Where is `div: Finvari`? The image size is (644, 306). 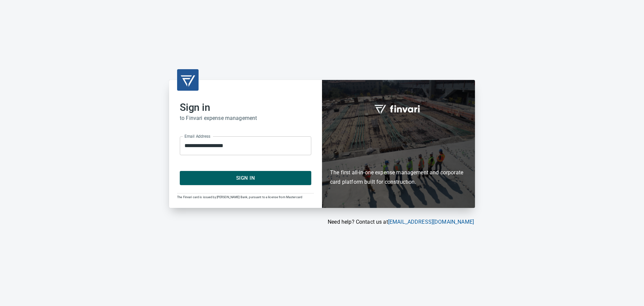 div: Finvari is located at coordinates (398, 144).